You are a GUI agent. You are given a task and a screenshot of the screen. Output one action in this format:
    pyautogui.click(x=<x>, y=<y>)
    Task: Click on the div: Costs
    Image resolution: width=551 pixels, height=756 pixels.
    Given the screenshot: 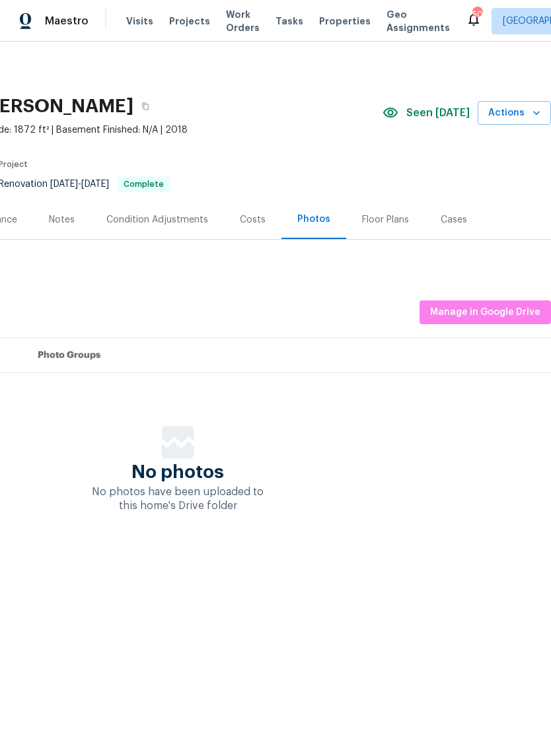 What is the action you would take?
    pyautogui.click(x=252, y=220)
    